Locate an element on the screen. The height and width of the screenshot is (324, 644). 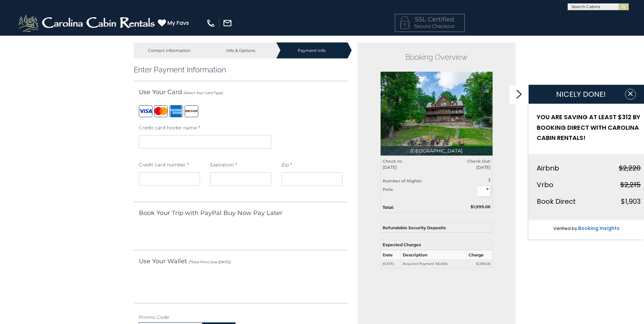
h2: Booking Overview is located at coordinates (437, 57).